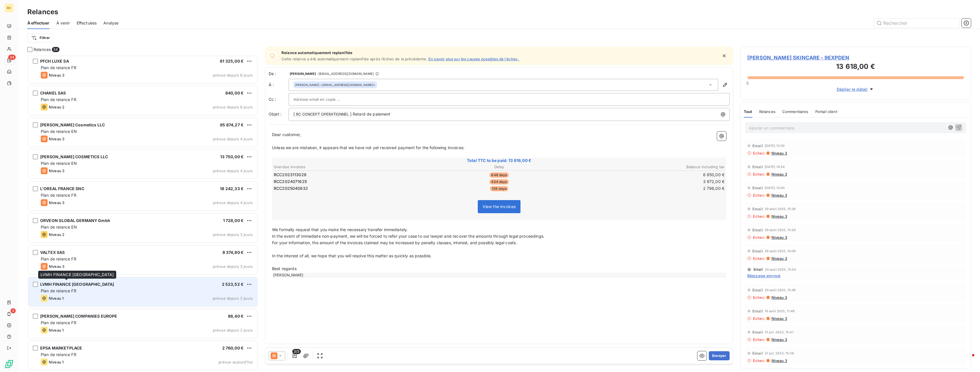 The width and height of the screenshot is (980, 372). What do you see at coordinates (57, 107) in the screenshot?
I see `span: Niveau 2` at bounding box center [57, 107].